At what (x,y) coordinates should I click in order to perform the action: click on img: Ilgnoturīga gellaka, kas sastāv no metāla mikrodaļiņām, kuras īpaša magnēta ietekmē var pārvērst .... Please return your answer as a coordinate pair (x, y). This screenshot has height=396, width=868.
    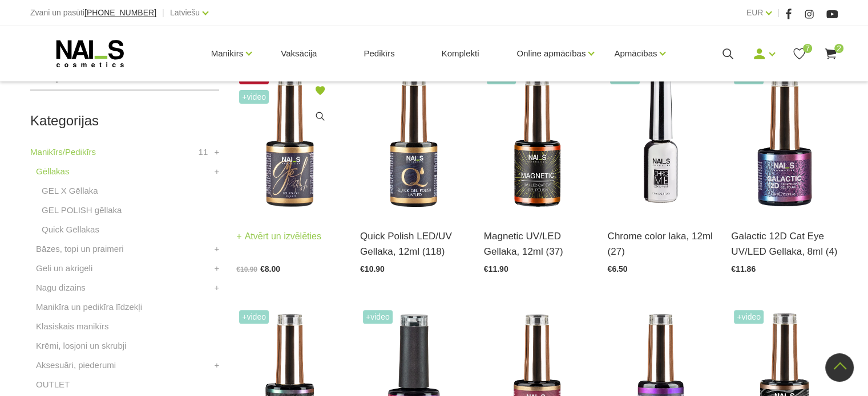
    Looking at the image, I should click on (537, 141).